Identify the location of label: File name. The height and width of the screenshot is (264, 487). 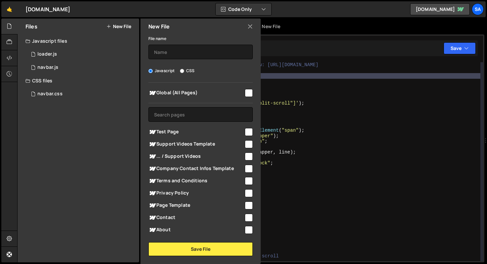
(157, 39).